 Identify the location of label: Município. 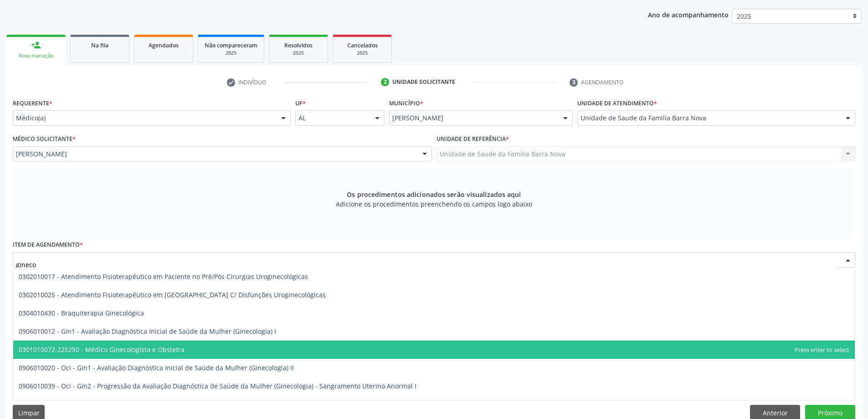
(406, 103).